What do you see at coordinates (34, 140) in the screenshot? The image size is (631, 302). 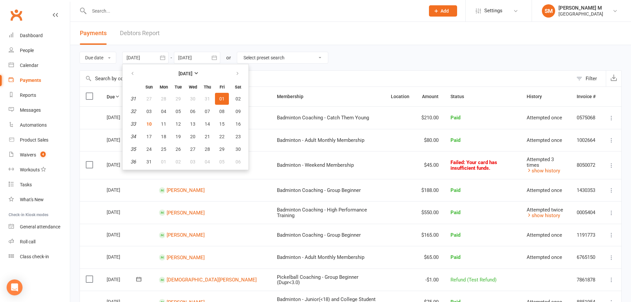 I see `div: Product Sales` at bounding box center [34, 140].